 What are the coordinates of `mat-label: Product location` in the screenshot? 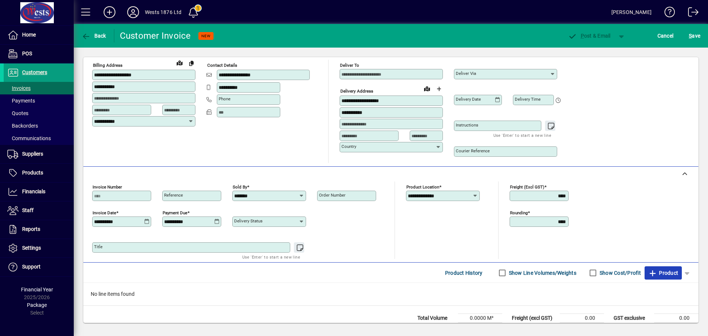 It's located at (423, 187).